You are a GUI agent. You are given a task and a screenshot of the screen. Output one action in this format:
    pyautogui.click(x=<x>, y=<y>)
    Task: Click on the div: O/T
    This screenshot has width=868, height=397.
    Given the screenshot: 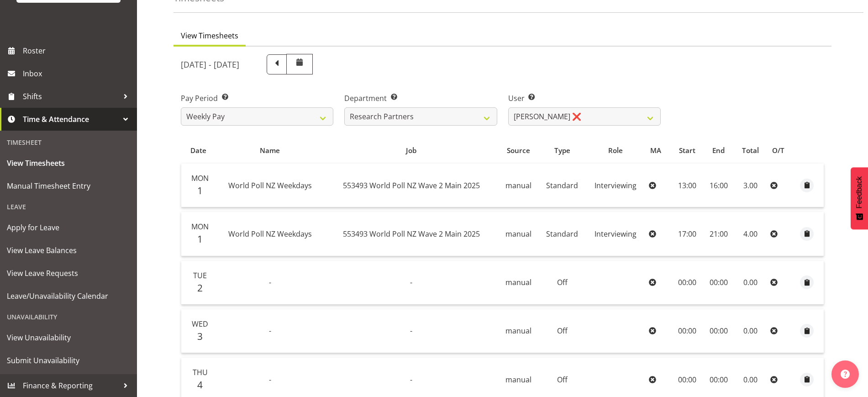 What is the action you would take?
    pyautogui.click(x=780, y=150)
    